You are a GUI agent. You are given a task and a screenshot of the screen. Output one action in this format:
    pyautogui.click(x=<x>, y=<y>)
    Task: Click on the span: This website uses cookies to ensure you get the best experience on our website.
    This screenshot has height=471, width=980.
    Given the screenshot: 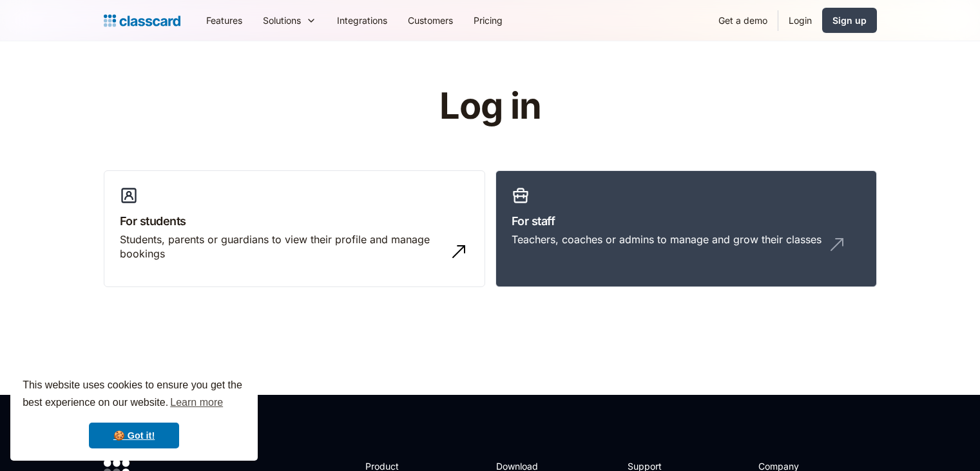 What is the action you would take?
    pyautogui.click(x=134, y=395)
    